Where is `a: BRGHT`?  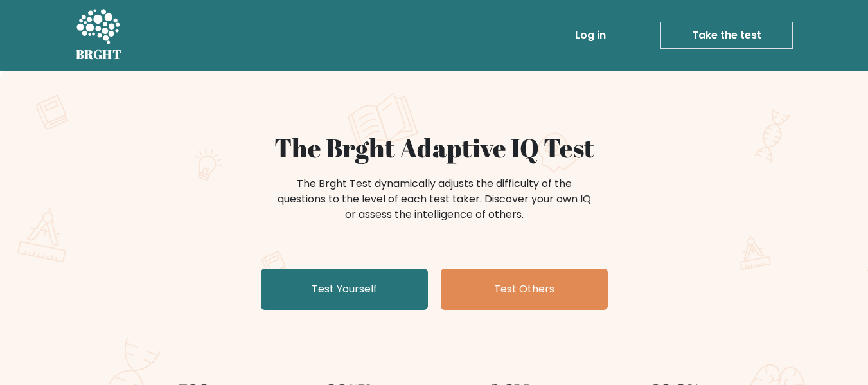 a: BRGHT is located at coordinates (99, 36).